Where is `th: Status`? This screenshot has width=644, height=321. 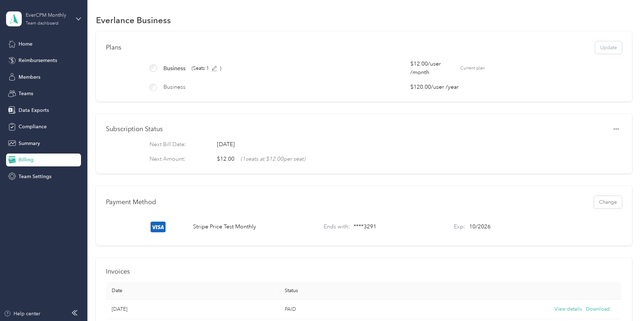
th: Status is located at coordinates (365, 291).